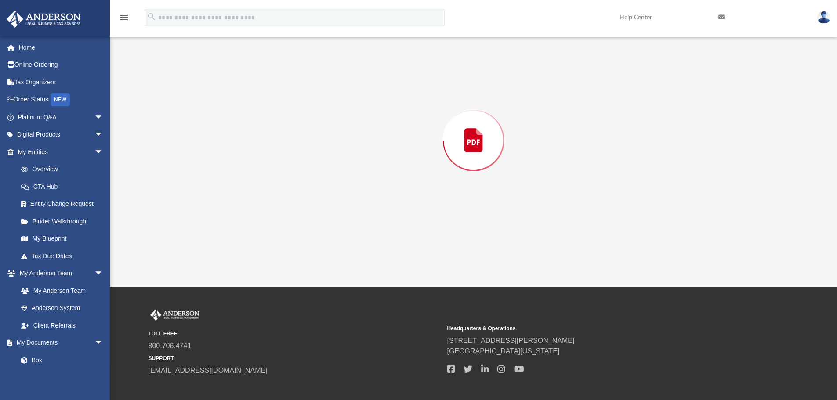 This screenshot has height=400, width=837. Describe the element at coordinates (62, 378) in the screenshot. I see `a: Meeting Minutes` at that location.